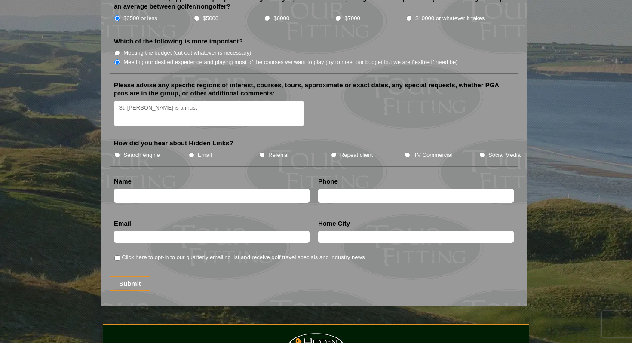 This screenshot has height=343, width=632. Describe the element at coordinates (314, 89) in the screenshot. I see `label: Please advise any specific regions of interest, courses, tours, approximate or exact dates, any s...` at that location.